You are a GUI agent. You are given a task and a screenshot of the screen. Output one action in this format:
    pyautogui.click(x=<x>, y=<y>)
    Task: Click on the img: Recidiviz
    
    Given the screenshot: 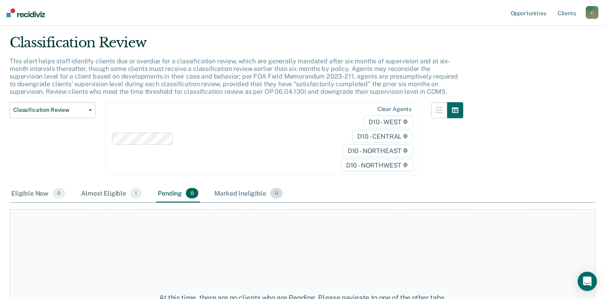 What is the action you would take?
    pyautogui.click(x=26, y=13)
    